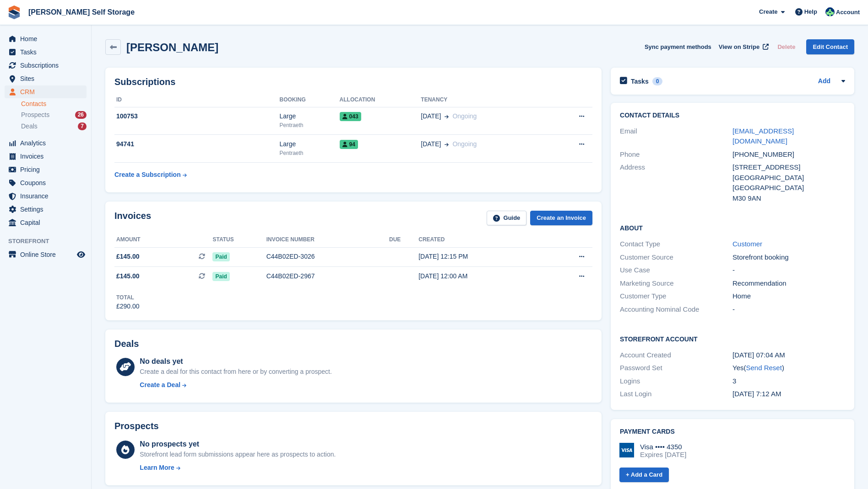 The image size is (868, 489). Describe the element at coordinates (676, 296) in the screenshot. I see `div: Customer Type` at that location.